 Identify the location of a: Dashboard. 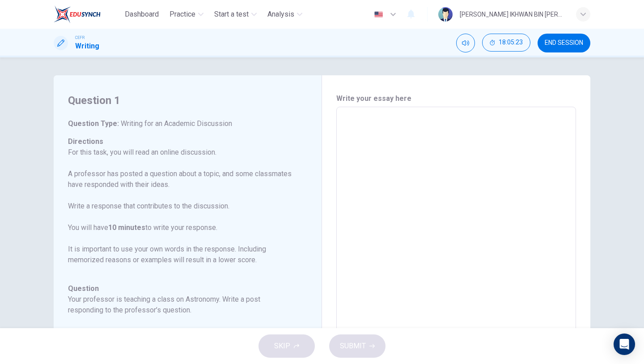
(142, 14).